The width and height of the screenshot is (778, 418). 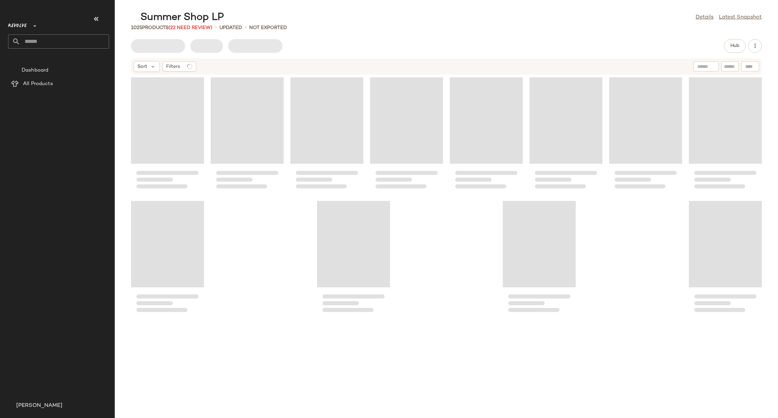 What do you see at coordinates (268, 28) in the screenshot?
I see `p: Not Exported` at bounding box center [268, 28].